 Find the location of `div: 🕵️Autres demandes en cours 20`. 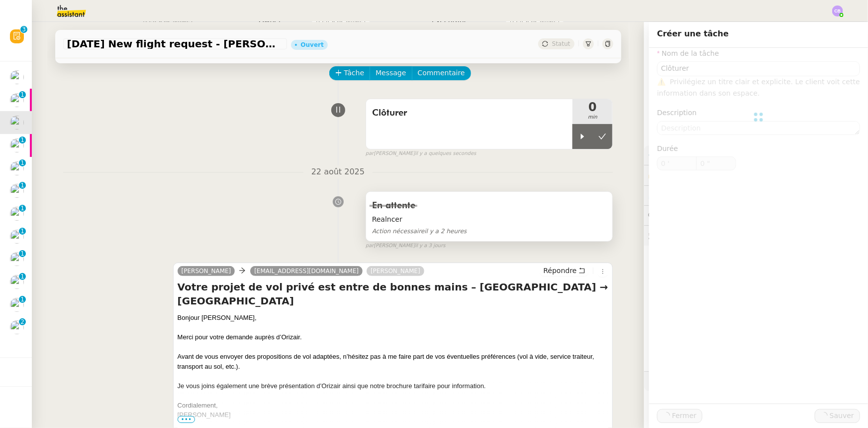

div: 🕵️Autres demandes en cours 20 is located at coordinates (756, 235).